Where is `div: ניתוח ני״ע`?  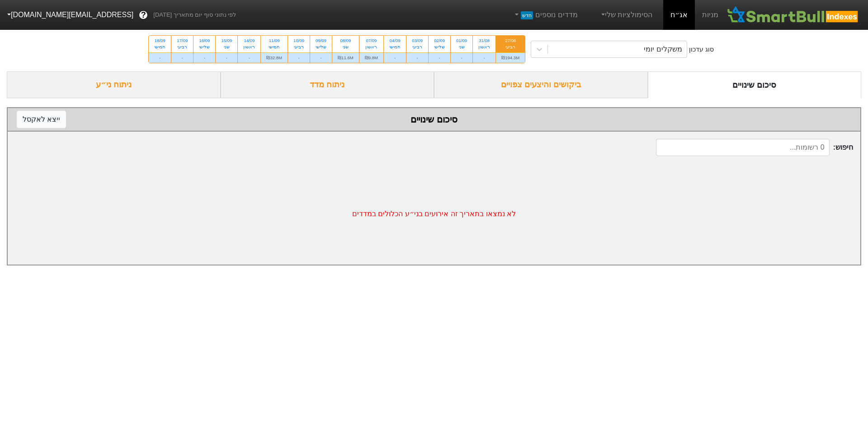 div: ניתוח ני״ע is located at coordinates (113, 84).